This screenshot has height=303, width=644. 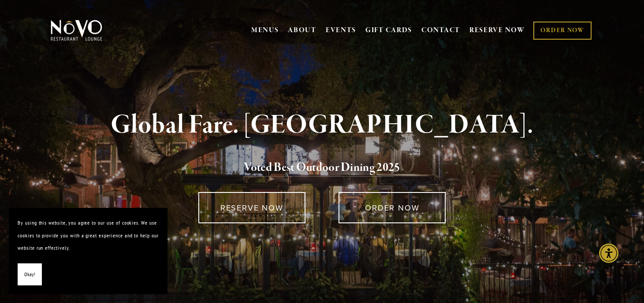 What do you see at coordinates (30, 274) in the screenshot?
I see `span: Okay!` at bounding box center [30, 274].